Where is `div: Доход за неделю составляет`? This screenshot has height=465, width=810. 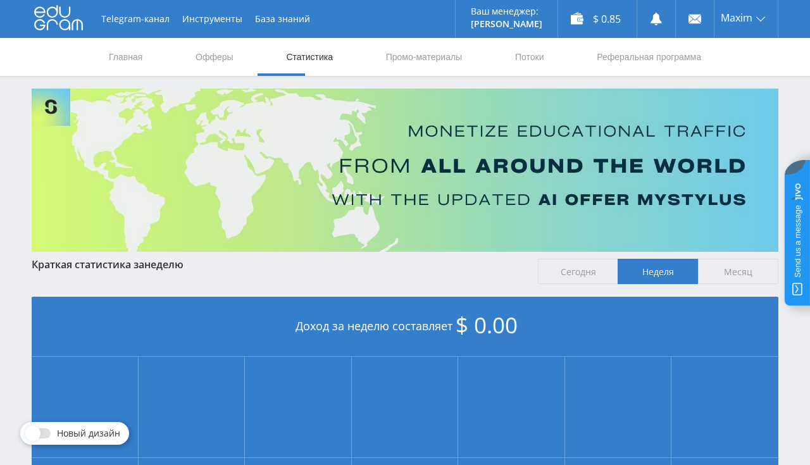
div: Доход за неделю составляет is located at coordinates (405, 327).